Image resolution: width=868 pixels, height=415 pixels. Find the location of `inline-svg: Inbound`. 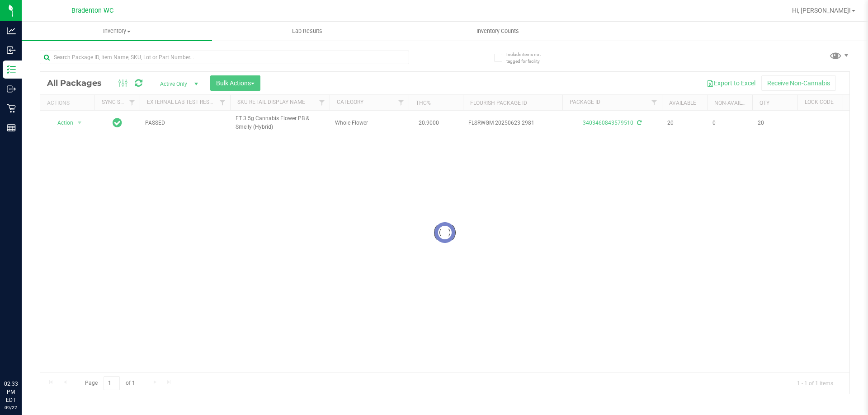

inline-svg: Inbound is located at coordinates (12, 50).